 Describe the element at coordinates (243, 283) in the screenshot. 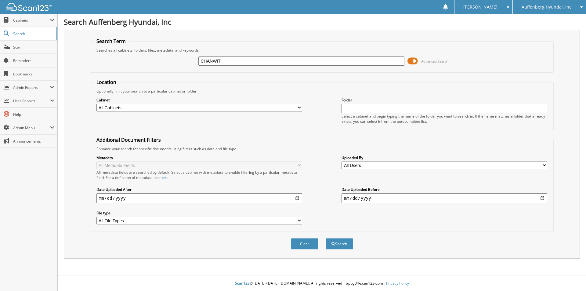

I see `span: Scan123` at that location.